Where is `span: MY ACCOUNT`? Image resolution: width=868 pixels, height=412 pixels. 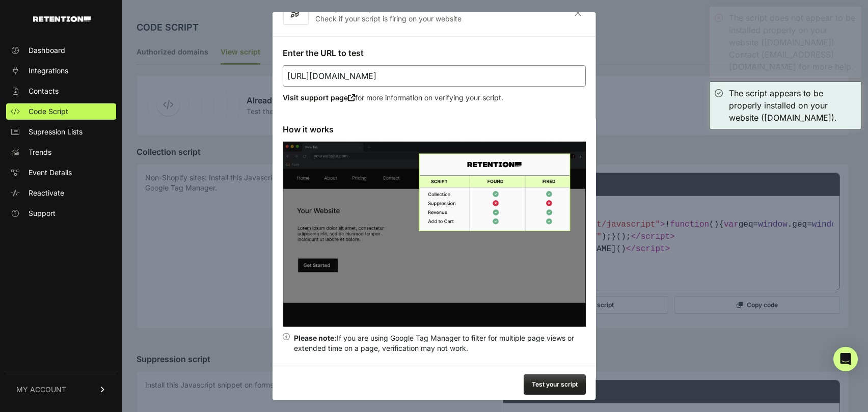
span: MY ACCOUNT is located at coordinates (41, 390).